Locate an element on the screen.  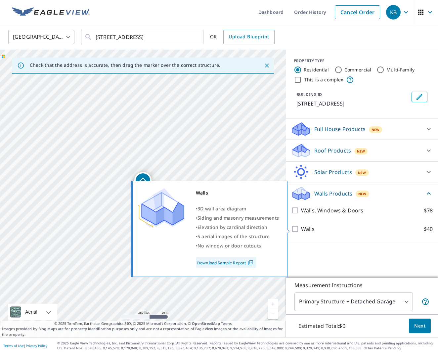
p: Walls Products is located at coordinates (333, 194).